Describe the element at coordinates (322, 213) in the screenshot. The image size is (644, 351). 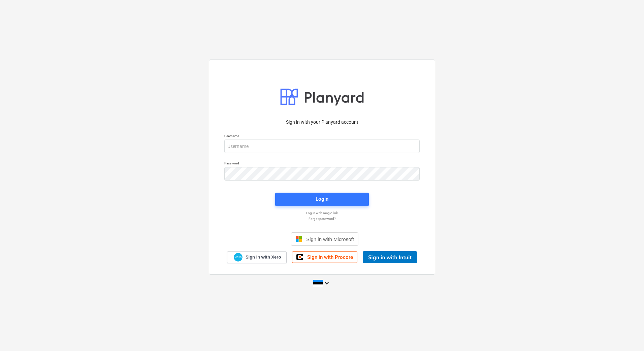
I see `p: Log in with magic link` at that location.